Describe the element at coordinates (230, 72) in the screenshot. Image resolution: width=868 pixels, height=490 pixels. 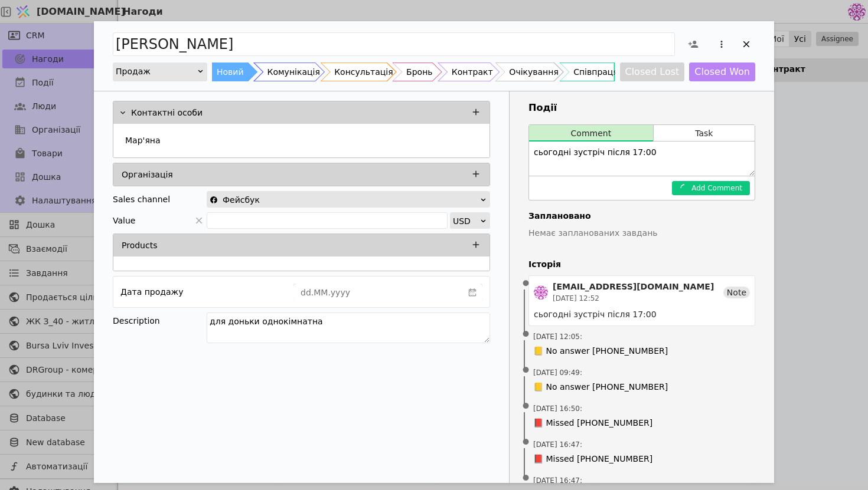
I see `div: Новий` at that location.